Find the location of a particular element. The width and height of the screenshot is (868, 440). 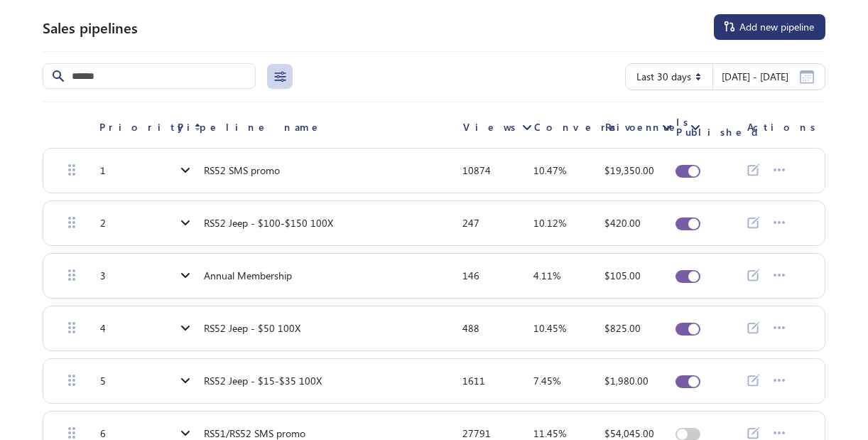

div: $54,045.00 is located at coordinates (630, 434).